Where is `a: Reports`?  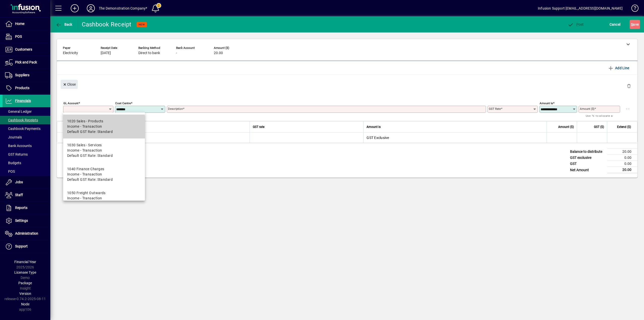 a: Reports is located at coordinates (26, 208).